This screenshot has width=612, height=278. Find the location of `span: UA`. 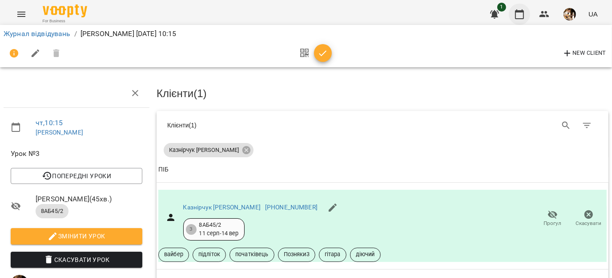

span: UA is located at coordinates (593, 14).